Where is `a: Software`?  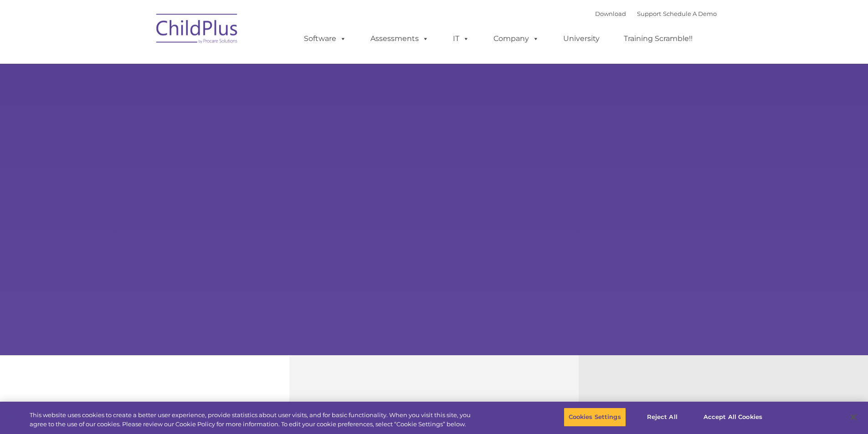
a: Software is located at coordinates (325, 39).